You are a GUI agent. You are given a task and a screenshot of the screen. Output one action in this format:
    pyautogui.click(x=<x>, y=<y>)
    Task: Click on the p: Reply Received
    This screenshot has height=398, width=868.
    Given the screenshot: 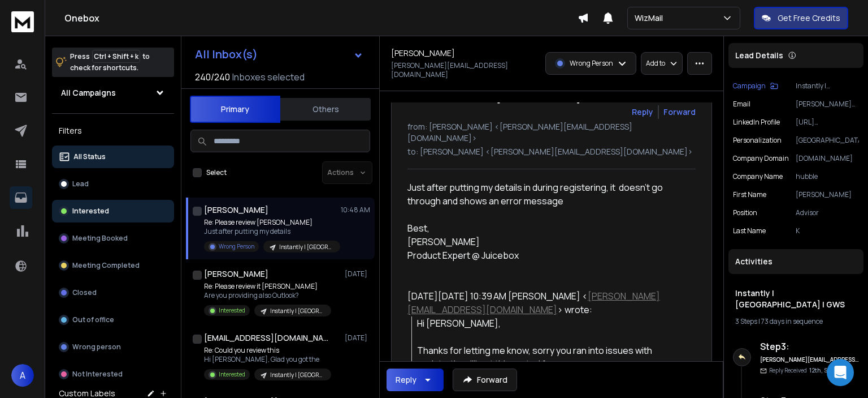 What is the action you would take?
    pyautogui.click(x=803, y=370)
    